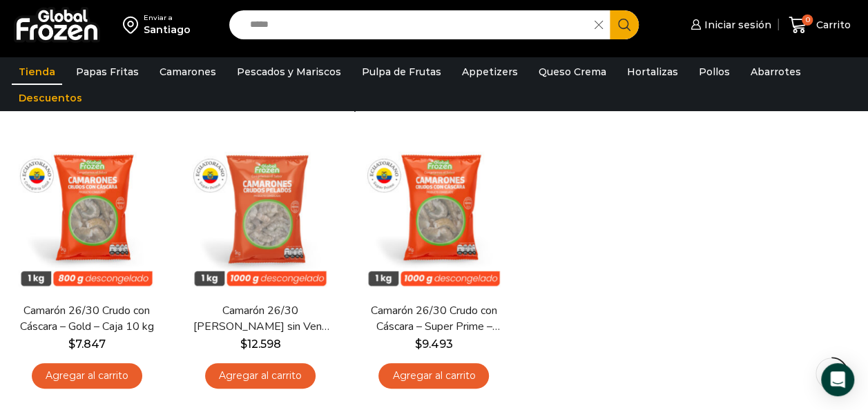 The width and height of the screenshot is (868, 410). What do you see at coordinates (736, 25) in the screenshot?
I see `span: Iniciar sesión` at bounding box center [736, 25].